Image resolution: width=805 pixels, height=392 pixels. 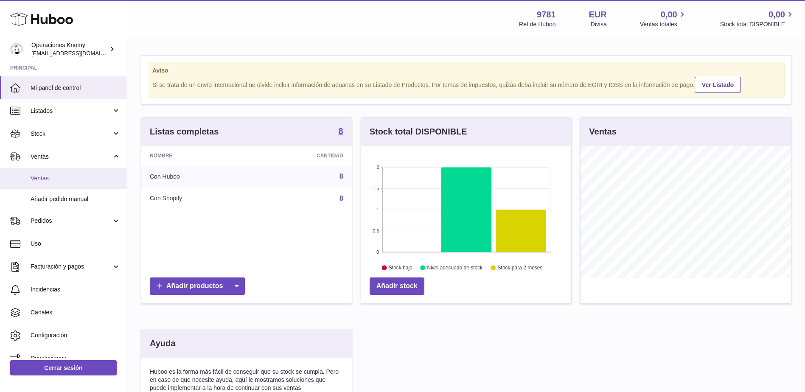 I want to click on span: Mi panel de control, so click(x=76, y=88).